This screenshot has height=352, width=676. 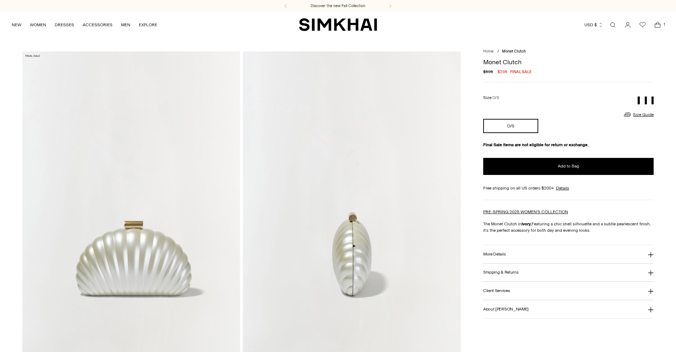 I want to click on span: Featuring a chic shell silhouette and a subtle pearlescent finish, it’s the perfect accessory for..., so click(x=567, y=227).